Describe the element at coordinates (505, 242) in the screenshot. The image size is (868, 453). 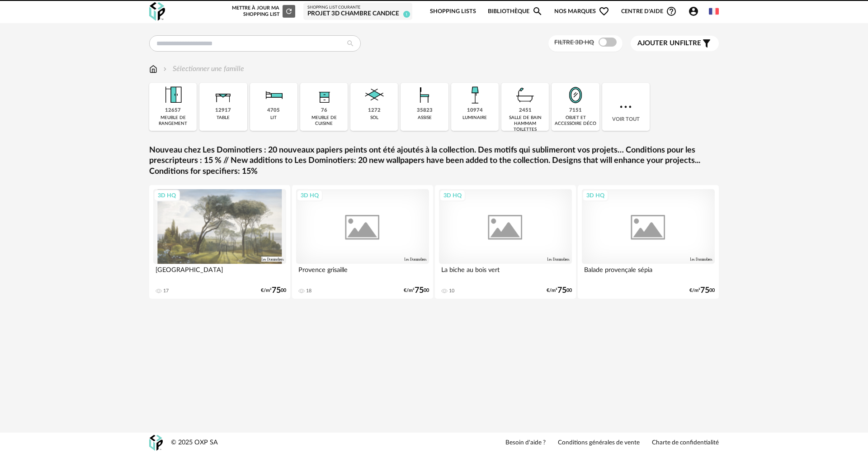
I see `a: 3D HQ La biche au bois vert 10 €/m²7500` at that location.